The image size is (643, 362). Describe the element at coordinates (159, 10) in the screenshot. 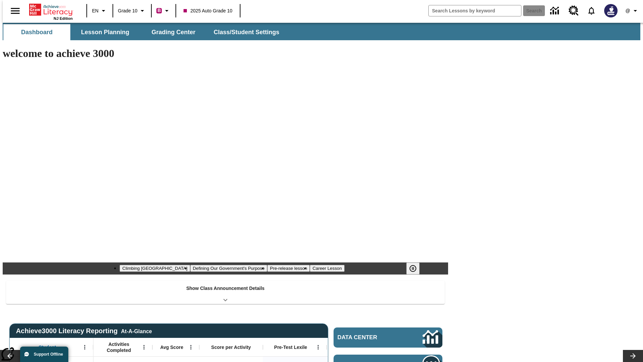

I see `span: B` at that location.